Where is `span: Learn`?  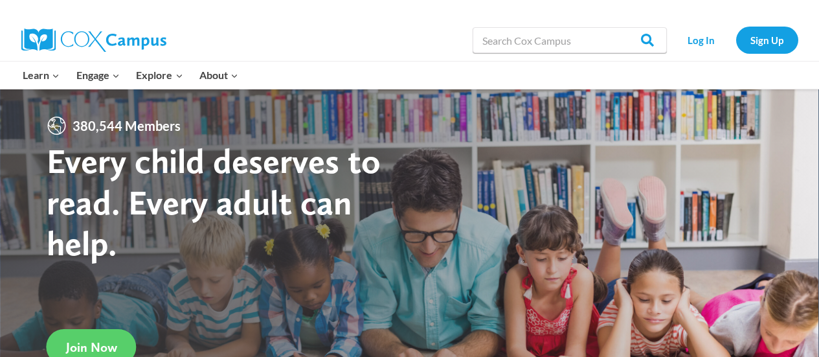 span: Learn is located at coordinates (41, 75).